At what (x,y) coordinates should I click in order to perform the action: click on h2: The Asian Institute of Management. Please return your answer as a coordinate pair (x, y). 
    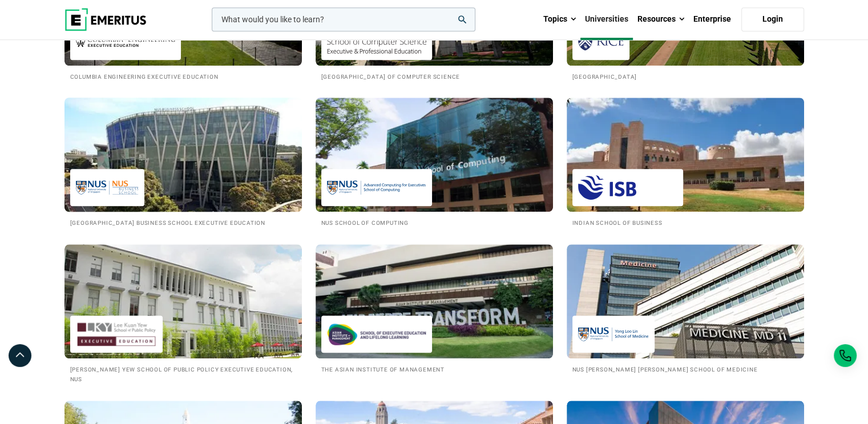
    Looking at the image, I should click on (434, 368).